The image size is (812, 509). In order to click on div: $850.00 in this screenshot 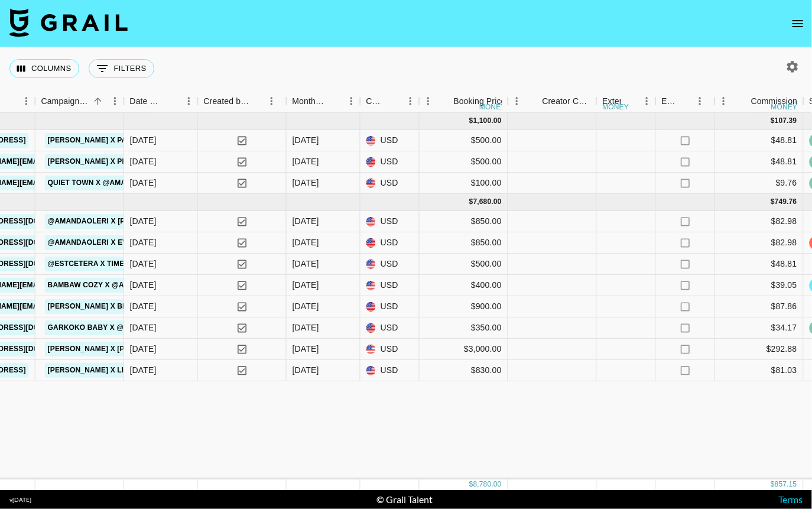, I will do `click(464, 243)`.